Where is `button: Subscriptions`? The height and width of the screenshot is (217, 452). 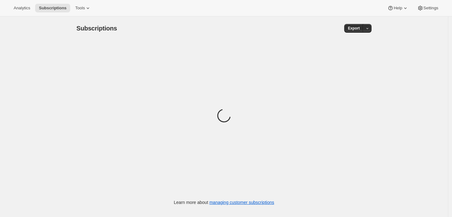
button: Subscriptions is located at coordinates (52, 8).